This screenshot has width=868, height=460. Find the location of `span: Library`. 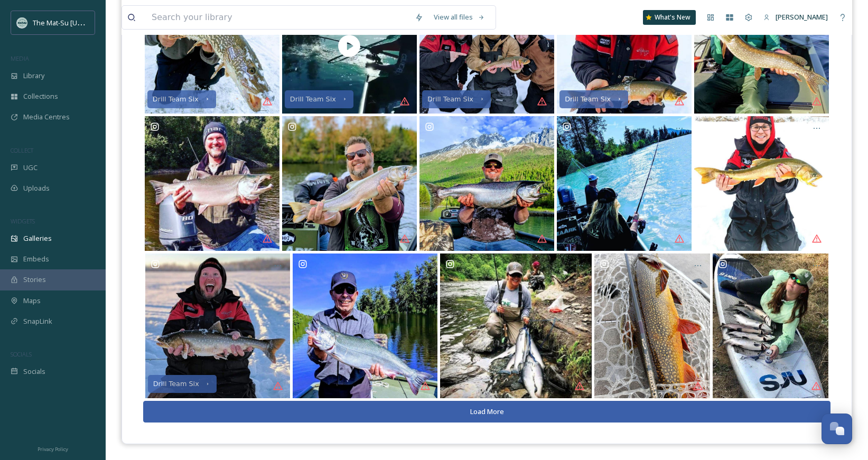

span: Library is located at coordinates (33, 76).